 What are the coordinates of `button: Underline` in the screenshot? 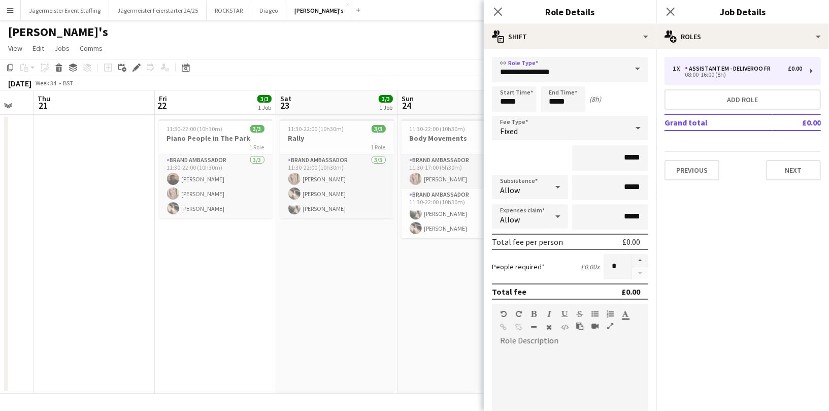 It's located at (564, 314).